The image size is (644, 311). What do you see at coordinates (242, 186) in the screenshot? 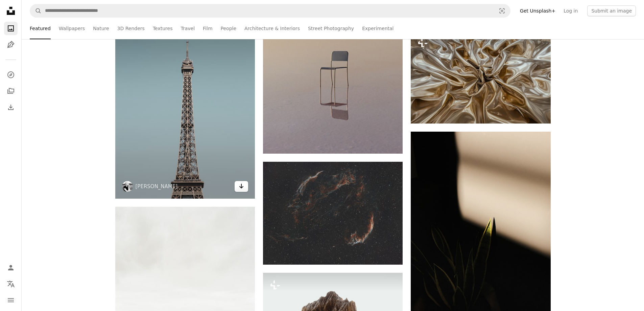
I see `a: Download` at bounding box center [242, 186].